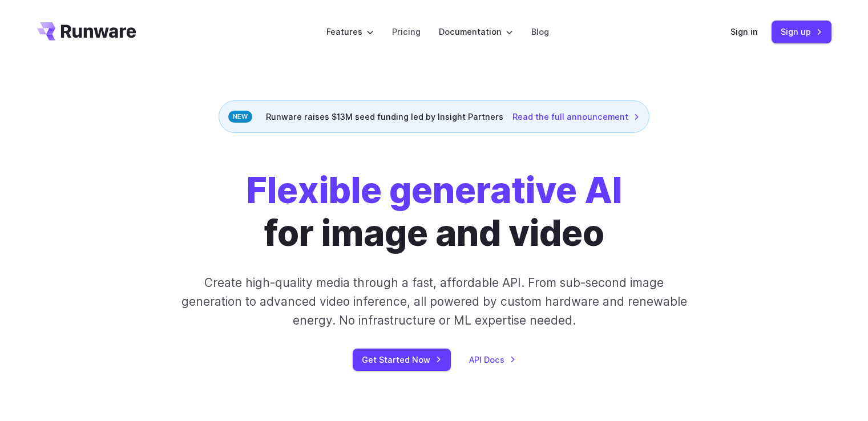 This screenshot has height=421, width=868. What do you see at coordinates (745, 31) in the screenshot?
I see `a: Sign in` at bounding box center [745, 31].